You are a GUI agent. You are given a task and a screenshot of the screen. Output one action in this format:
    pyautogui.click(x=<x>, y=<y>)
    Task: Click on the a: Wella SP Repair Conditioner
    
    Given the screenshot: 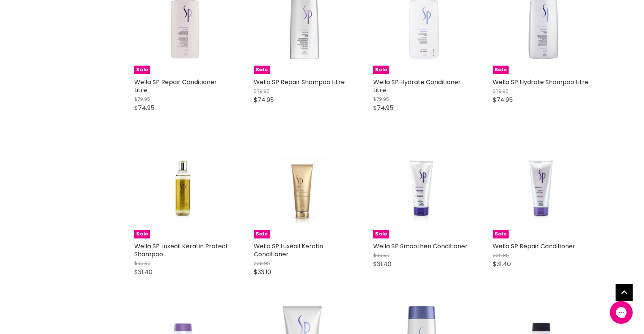 What is the action you would take?
    pyautogui.click(x=534, y=246)
    